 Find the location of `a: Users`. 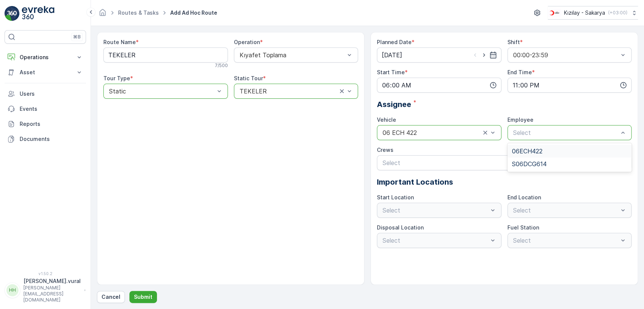

a: Users is located at coordinates (45, 94).